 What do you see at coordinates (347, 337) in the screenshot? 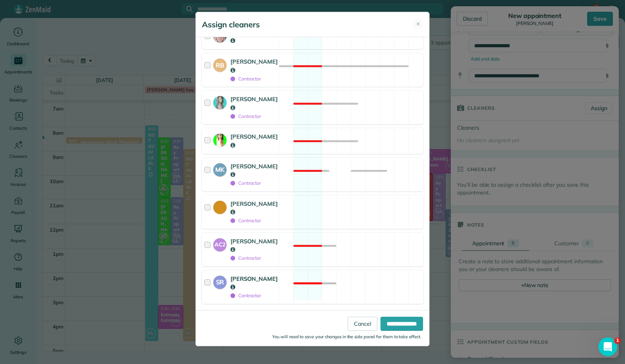
I see `small: You will need to save your changes in the side panel for them to take effect.` at bounding box center [347, 337].